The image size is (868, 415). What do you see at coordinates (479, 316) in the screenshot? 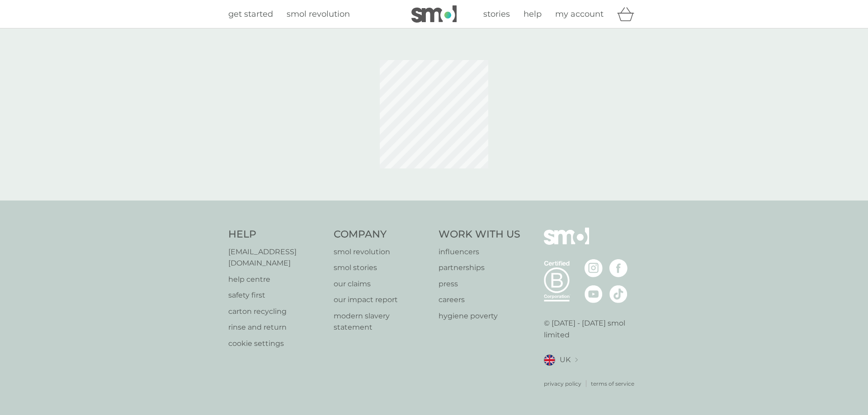
I see `a: hygiene poverty` at bounding box center [479, 316].